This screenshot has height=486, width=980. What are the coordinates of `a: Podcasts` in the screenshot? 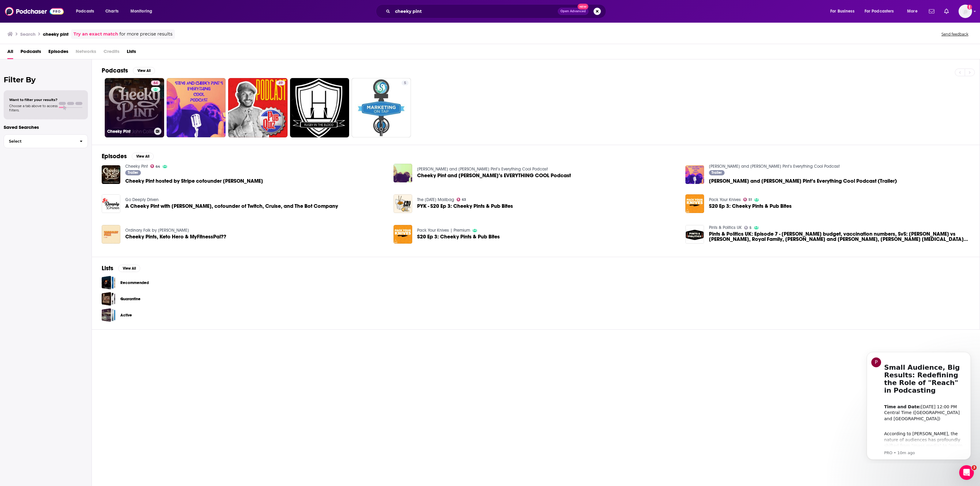 It's located at (31, 53).